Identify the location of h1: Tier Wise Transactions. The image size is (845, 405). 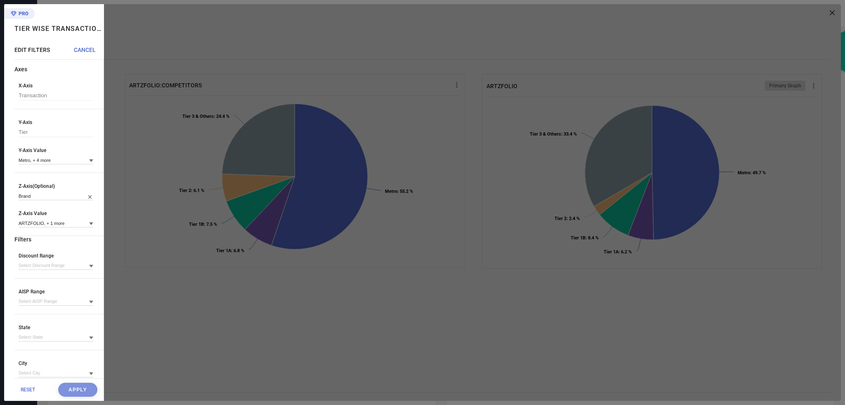
(59, 28).